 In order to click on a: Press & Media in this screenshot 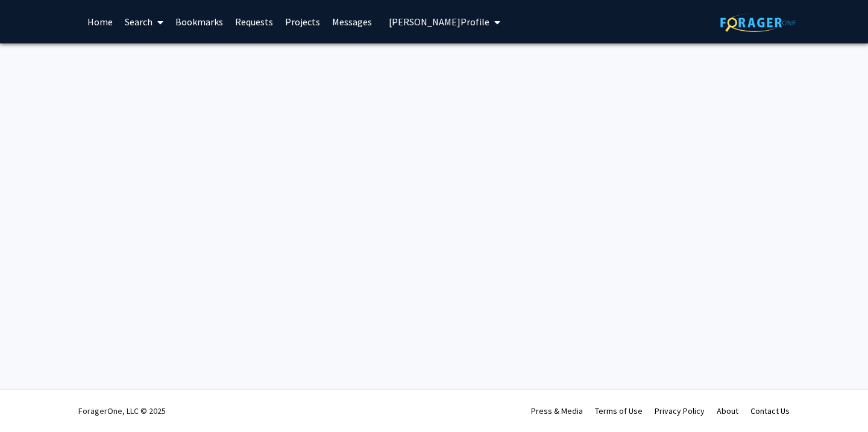, I will do `click(557, 411)`.